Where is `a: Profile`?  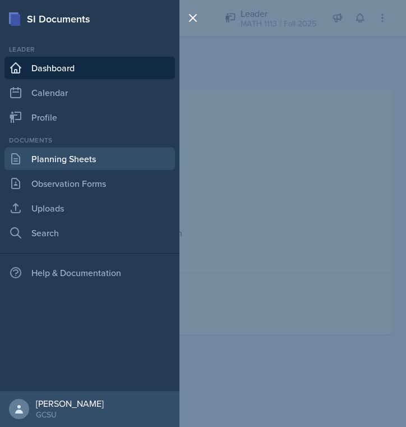 a: Profile is located at coordinates (90, 117).